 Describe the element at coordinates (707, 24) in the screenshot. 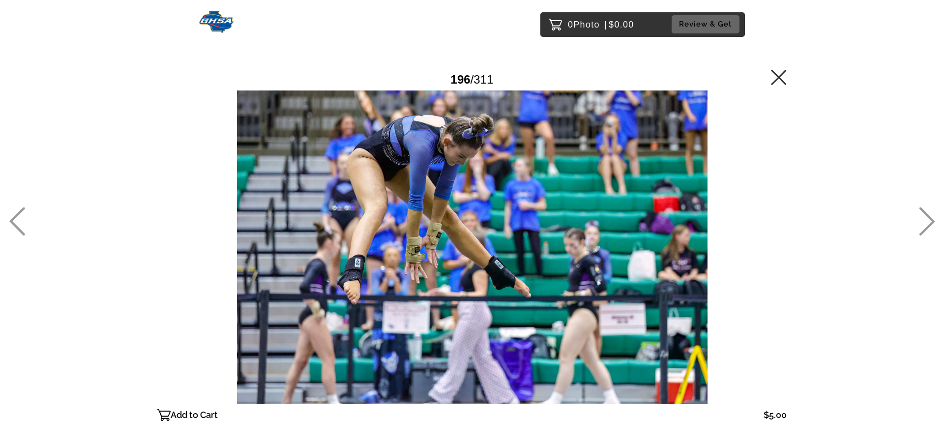

I see `a: Review & Get` at that location.